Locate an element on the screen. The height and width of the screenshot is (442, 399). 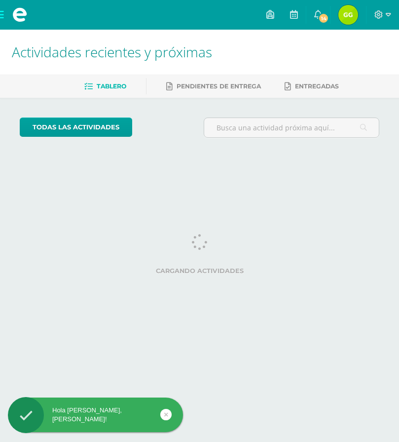
span: Actividades recientes y próximas is located at coordinates (112, 52).